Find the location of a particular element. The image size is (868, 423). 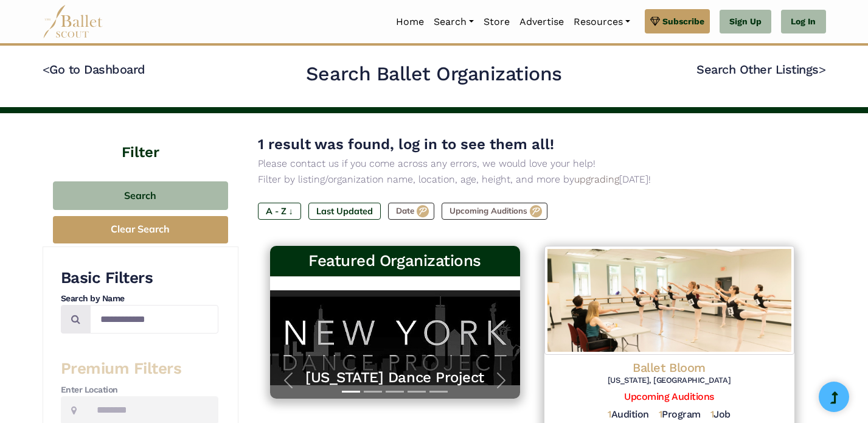

a: Search is located at coordinates (453, 22).